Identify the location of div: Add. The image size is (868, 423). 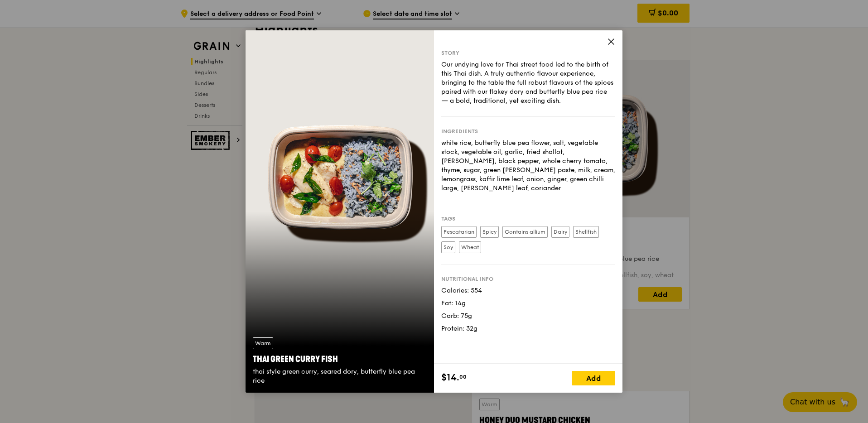
(593, 378).